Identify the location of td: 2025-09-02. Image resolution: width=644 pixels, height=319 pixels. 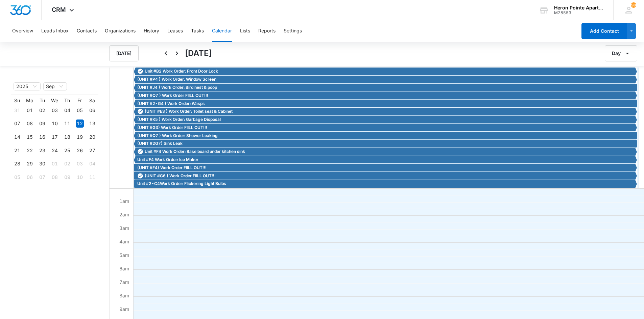
(42, 110).